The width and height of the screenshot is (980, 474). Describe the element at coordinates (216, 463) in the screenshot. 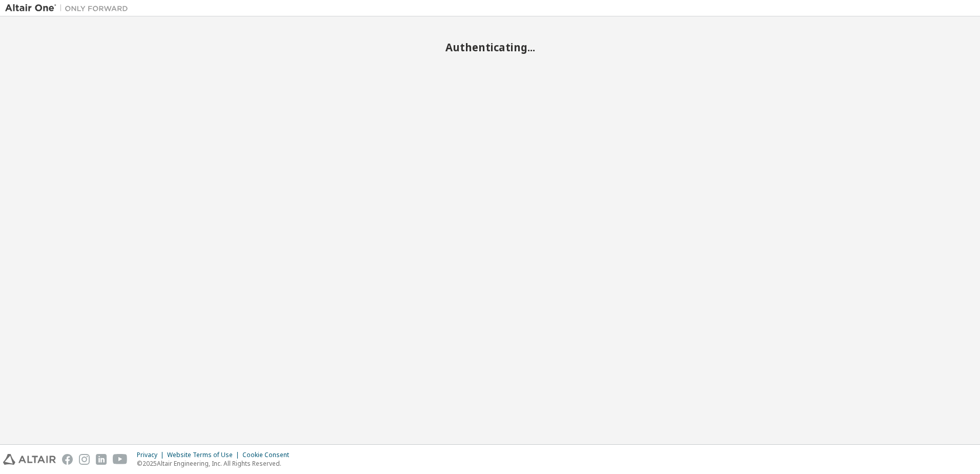

I see `p: © 2025 Altair Engineering, Inc. All Rights Reserved.` at that location.